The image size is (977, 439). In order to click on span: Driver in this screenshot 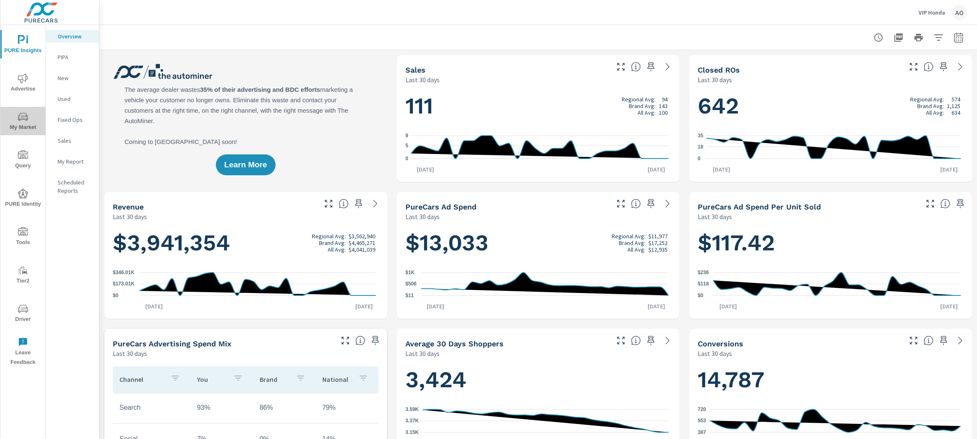, I will do `click(23, 314)`.